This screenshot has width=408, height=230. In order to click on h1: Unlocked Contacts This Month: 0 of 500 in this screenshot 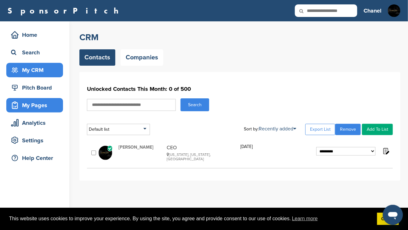, I will do `click(240, 89)`.